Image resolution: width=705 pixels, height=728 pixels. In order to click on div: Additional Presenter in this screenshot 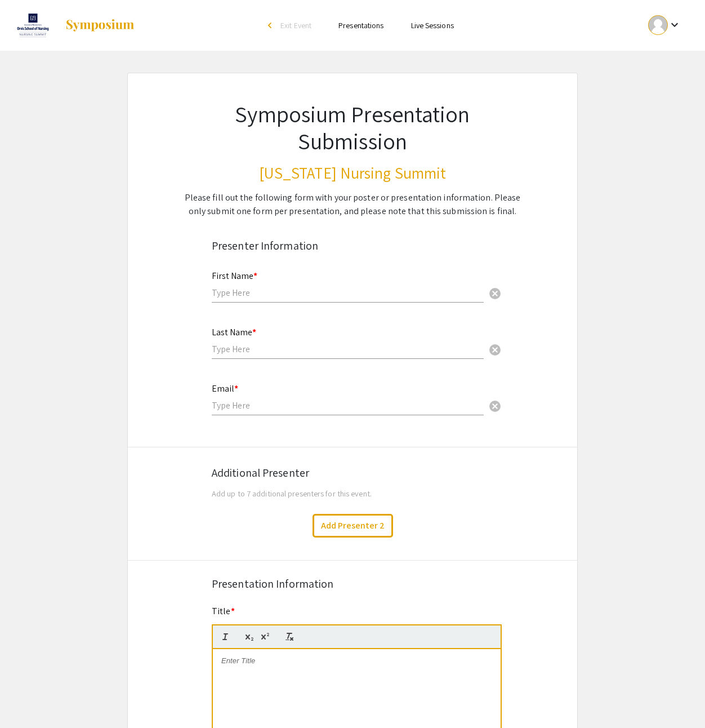, I will do `click(353, 473)`.